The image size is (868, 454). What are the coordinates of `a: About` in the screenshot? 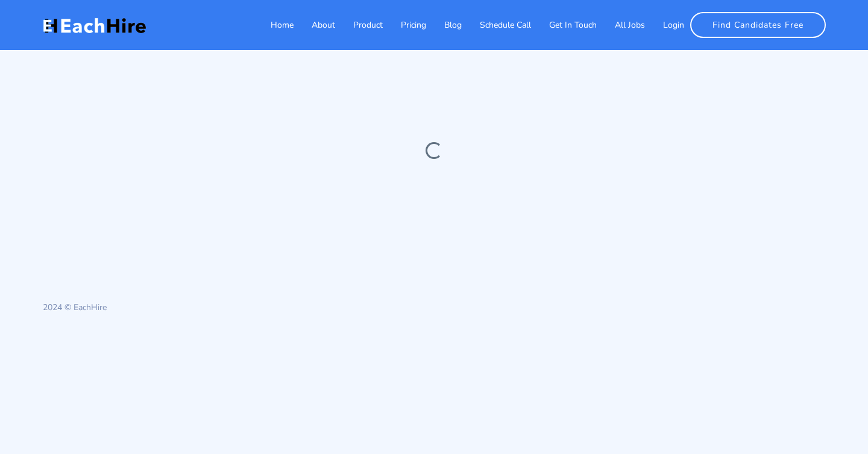 It's located at (314, 25).